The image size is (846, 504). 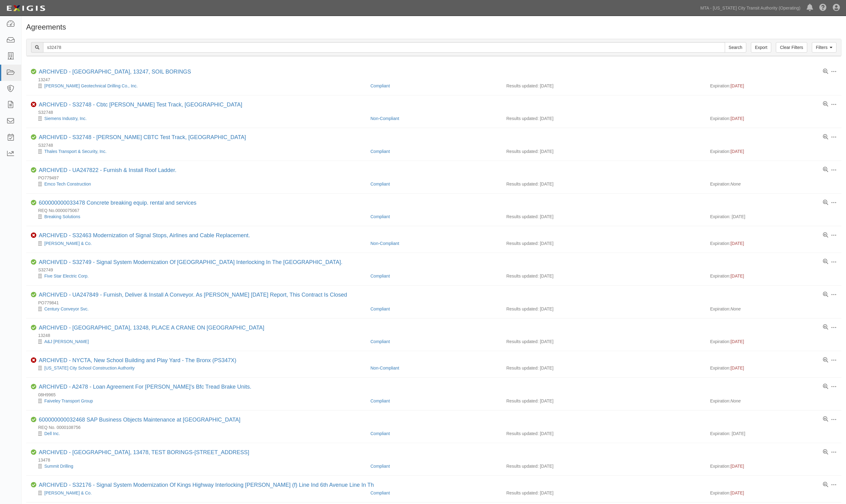 What do you see at coordinates (144, 452) in the screenshot?
I see `div: NYCTA, 13478, TEST BORINGS-9001 4TH AVENUE BROOKLYN, NY` at bounding box center [144, 452].